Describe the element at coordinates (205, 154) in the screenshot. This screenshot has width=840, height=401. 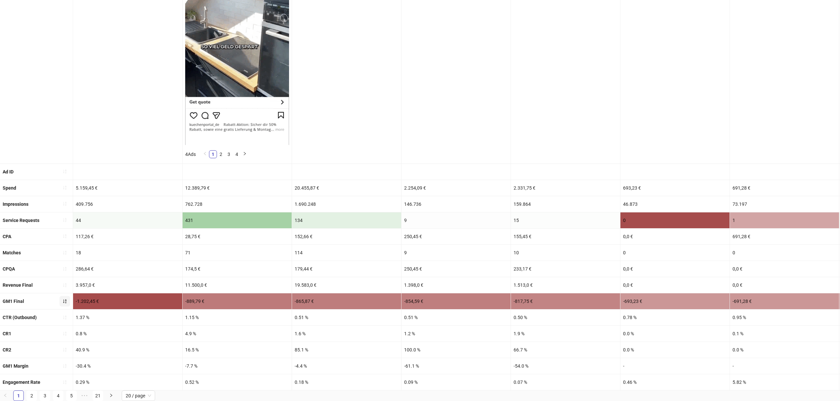
I see `li: Previous Page` at that location.